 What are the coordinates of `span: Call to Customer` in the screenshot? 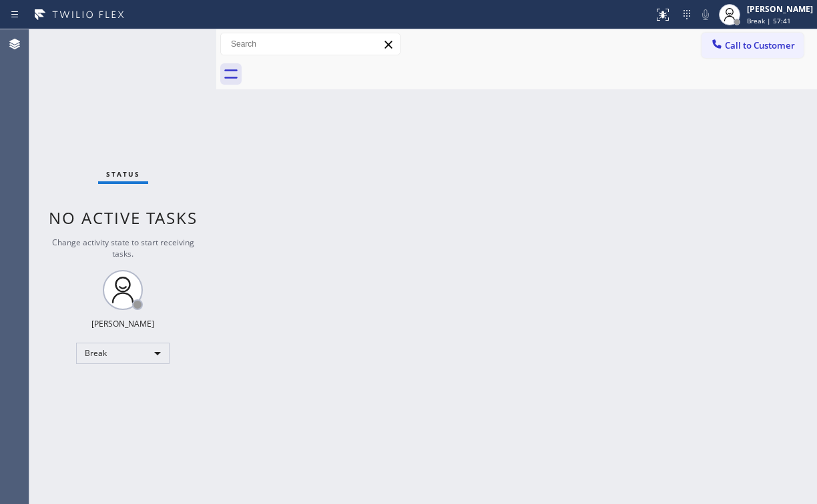 It's located at (760, 46).